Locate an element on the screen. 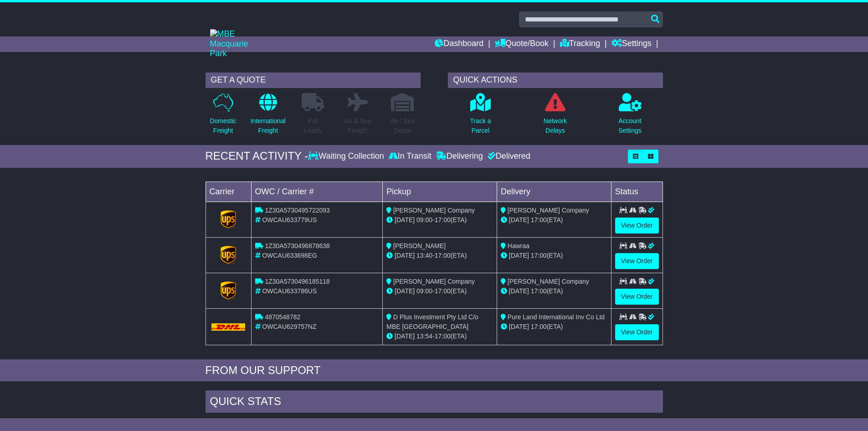 The height and width of the screenshot is (431, 868). div: Waiting Collection is located at coordinates (347, 156).